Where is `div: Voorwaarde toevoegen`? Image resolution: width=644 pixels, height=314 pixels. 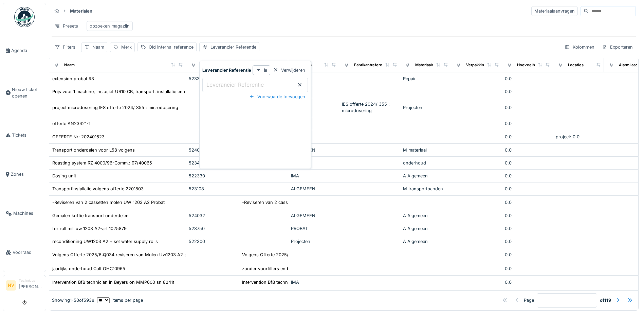 div: Voorwaarde toevoegen is located at coordinates (277, 96).